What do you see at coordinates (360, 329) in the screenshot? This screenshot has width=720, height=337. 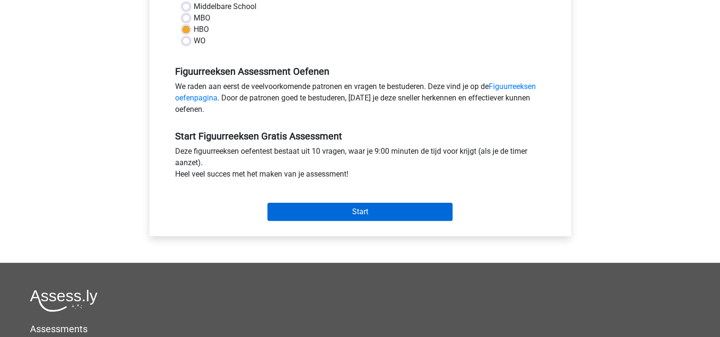 I see `h5: Assessments` at bounding box center [360, 329].